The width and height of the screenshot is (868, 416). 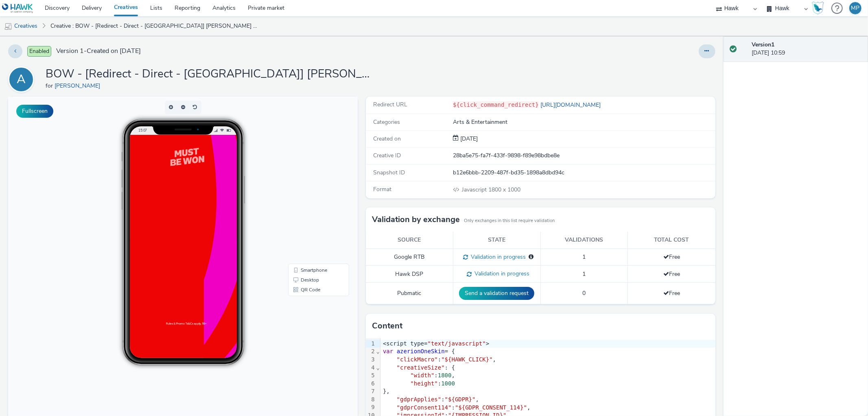 What do you see at coordinates (583, 155) in the screenshot?
I see `div: 28ba5e75-fa7f-433f-9898-f89e98bdbe8e` at bounding box center [583, 155].